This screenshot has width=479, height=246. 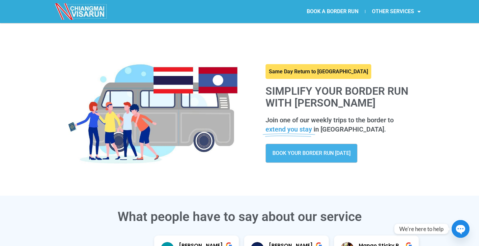 What do you see at coordinates (333, 12) in the screenshot?
I see `nav: Menu` at bounding box center [333, 12].